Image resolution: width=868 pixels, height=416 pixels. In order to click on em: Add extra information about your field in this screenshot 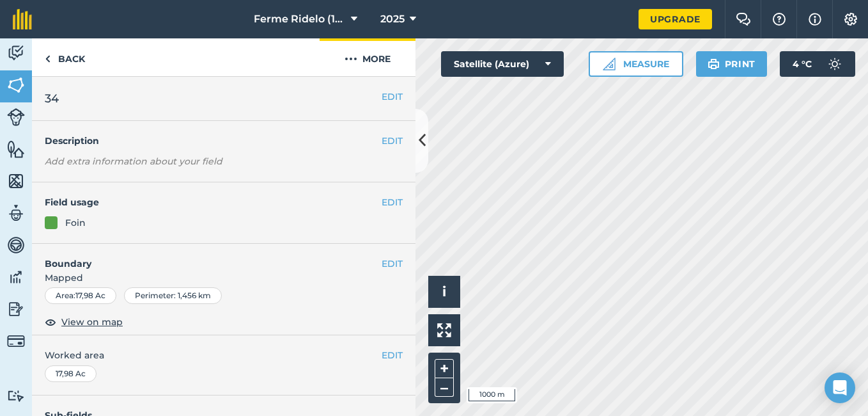, I will do `click(133, 161)`.